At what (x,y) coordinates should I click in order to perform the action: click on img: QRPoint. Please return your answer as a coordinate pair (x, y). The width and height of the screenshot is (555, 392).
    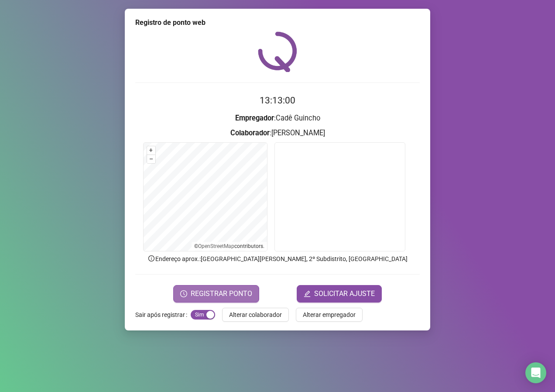
    Looking at the image, I should click on (278, 51).